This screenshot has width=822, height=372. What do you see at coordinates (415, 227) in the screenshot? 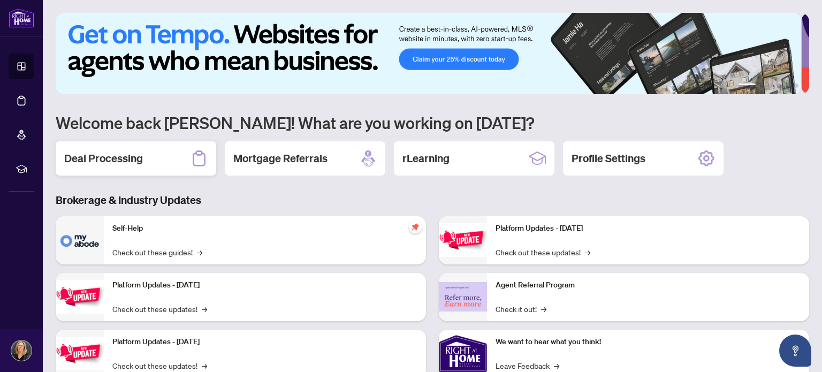
I see `span: pushpin` at bounding box center [415, 227].